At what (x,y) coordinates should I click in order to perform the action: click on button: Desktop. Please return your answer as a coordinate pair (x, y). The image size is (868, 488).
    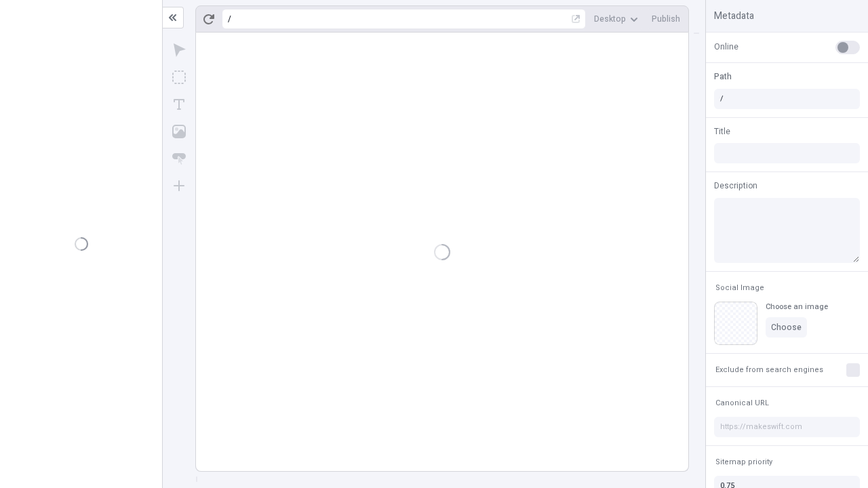
    Looking at the image, I should click on (616, 19).